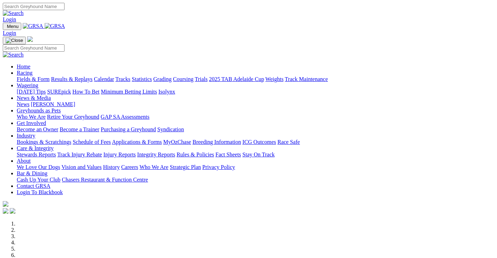  Describe the element at coordinates (129, 167) in the screenshot. I see `a: Careers` at that location.